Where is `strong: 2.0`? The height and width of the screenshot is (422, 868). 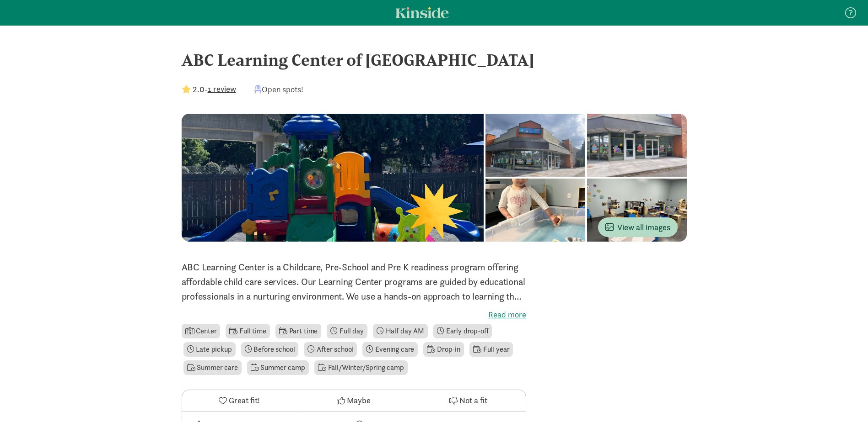
strong: 2.0 is located at coordinates (199, 89).